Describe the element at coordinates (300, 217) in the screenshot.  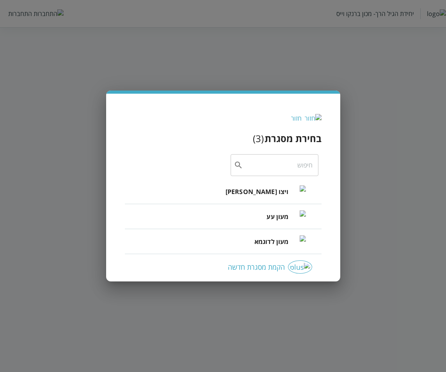
I see `img: מעון עע` at that location.